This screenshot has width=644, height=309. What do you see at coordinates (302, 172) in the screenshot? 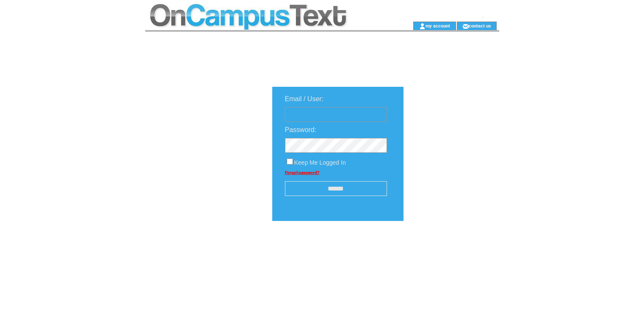
I see `a: Forgot password?` at bounding box center [302, 172].